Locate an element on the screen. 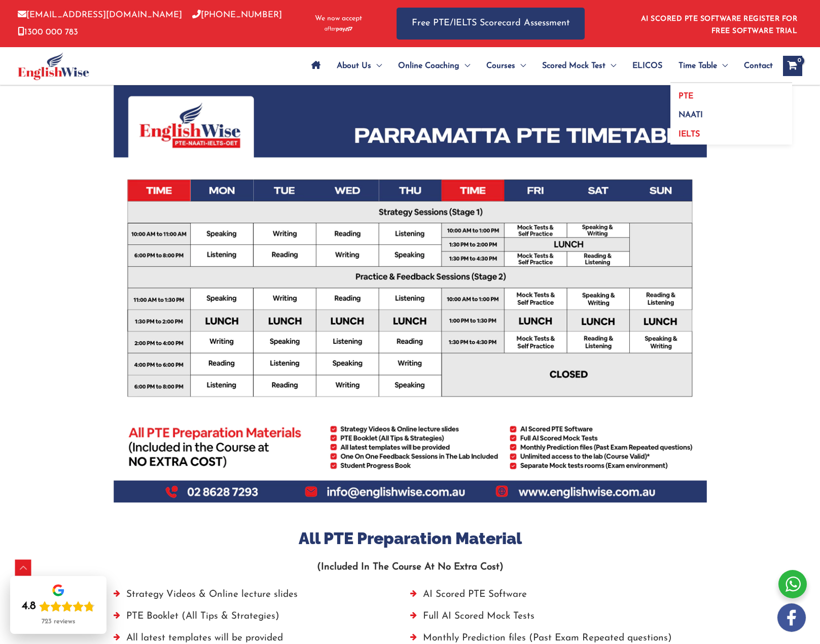 The width and height of the screenshot is (820, 644). li: AI Scored PTE Software is located at coordinates (558, 597).